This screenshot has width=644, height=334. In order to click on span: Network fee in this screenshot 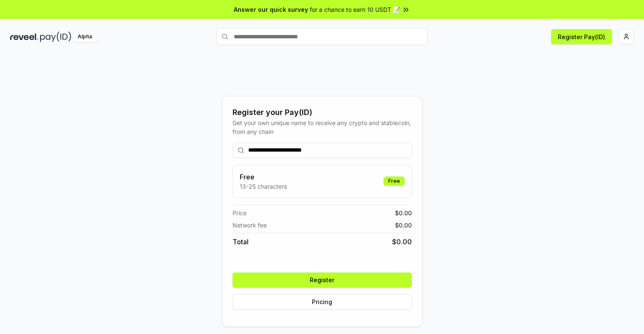, I will do `click(249, 225)`.